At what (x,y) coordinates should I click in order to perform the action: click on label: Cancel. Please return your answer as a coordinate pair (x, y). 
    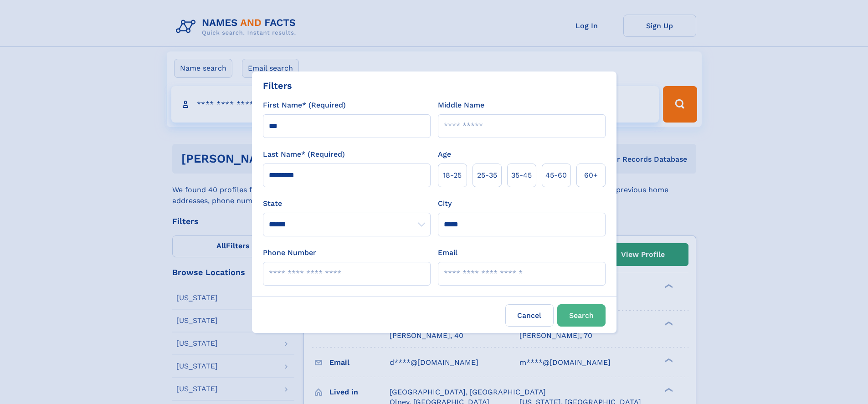
    Looking at the image, I should click on (529, 315).